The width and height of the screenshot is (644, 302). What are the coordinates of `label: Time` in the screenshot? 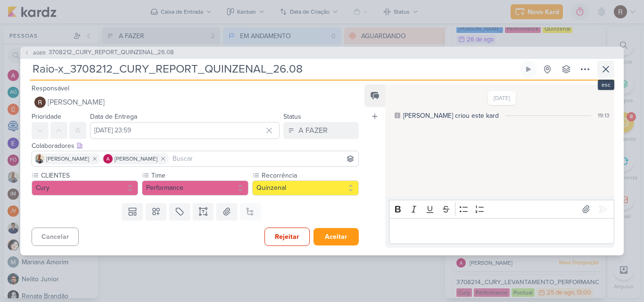 It's located at (199, 175).